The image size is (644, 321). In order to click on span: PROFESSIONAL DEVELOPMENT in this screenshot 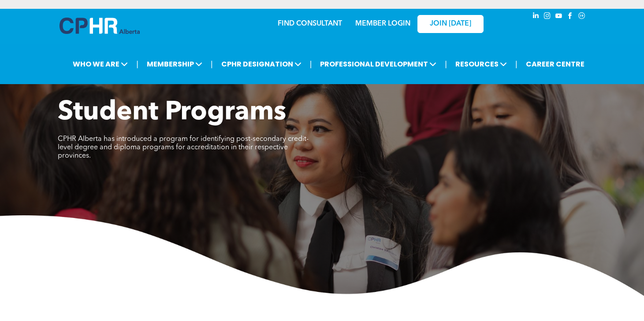, I will do `click(378, 64)`.